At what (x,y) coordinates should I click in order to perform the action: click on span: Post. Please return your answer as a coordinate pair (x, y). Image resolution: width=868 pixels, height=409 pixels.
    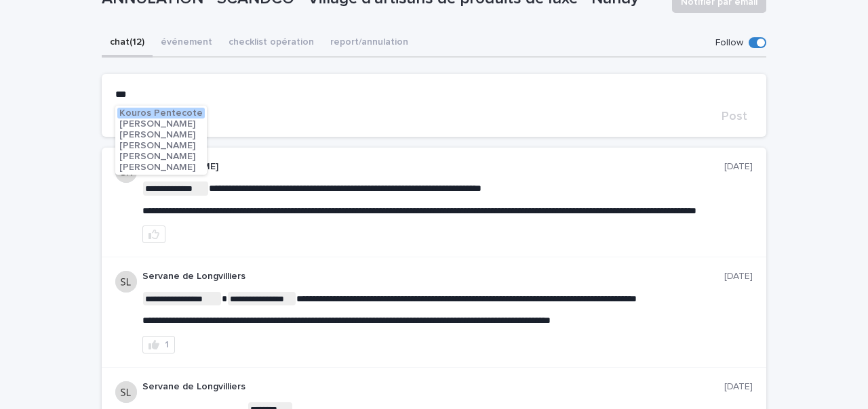
    Looking at the image, I should click on (734, 117).